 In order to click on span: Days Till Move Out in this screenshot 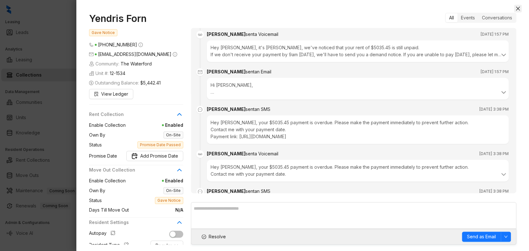, I will do `click(109, 210)`.